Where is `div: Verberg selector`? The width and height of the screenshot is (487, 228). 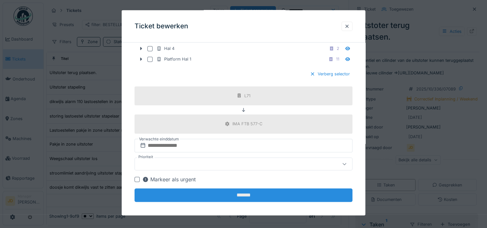
div: Verberg selector is located at coordinates (330, 74).